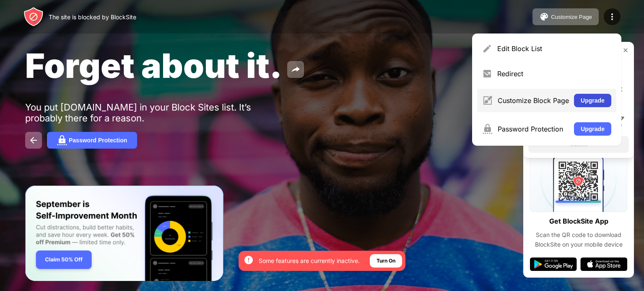 The height and width of the screenshot is (291, 644). Describe the element at coordinates (309, 261) in the screenshot. I see `div: Some features are currently inactive.` at that location.